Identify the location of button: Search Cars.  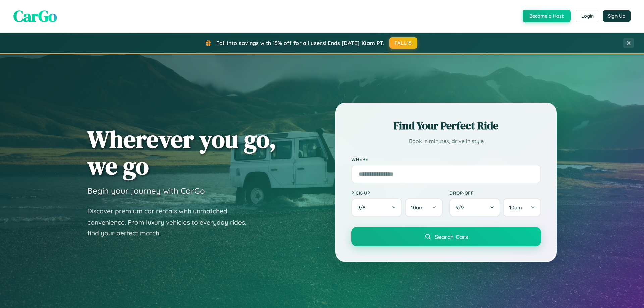
(446, 237).